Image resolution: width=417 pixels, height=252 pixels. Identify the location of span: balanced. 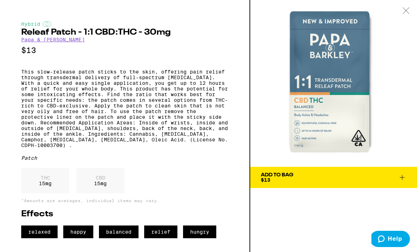
(119, 232).